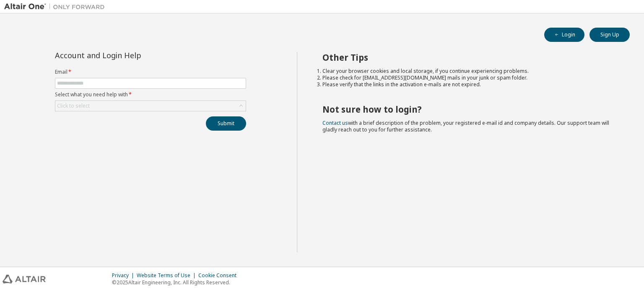 The width and height of the screenshot is (644, 291). What do you see at coordinates (57, 6) in the screenshot?
I see `img: Altair One` at bounding box center [57, 6].